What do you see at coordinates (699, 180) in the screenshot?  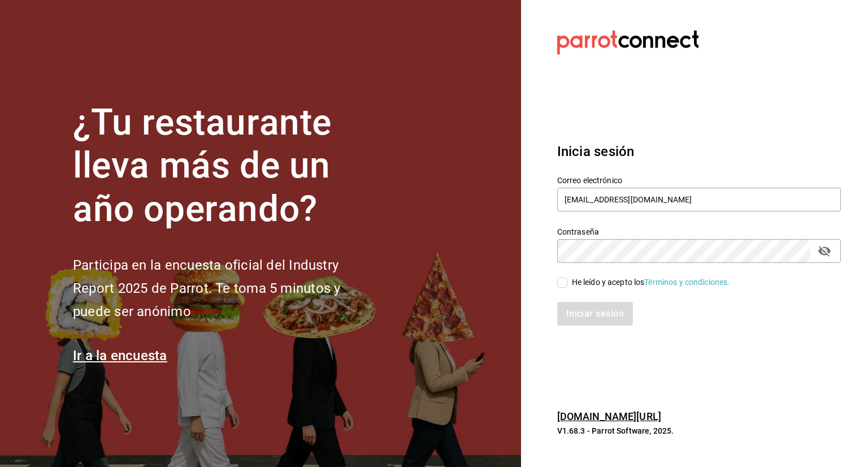 I see `label: Correo electrónico` at bounding box center [699, 180].